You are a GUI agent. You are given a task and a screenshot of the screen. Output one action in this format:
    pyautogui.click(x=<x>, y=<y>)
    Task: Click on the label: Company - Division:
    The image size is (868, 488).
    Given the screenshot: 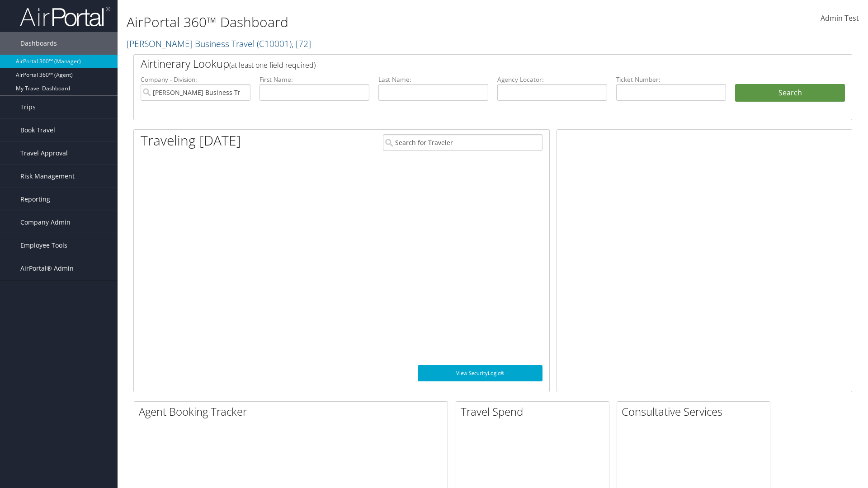 What is the action you would take?
    pyautogui.click(x=195, y=79)
    